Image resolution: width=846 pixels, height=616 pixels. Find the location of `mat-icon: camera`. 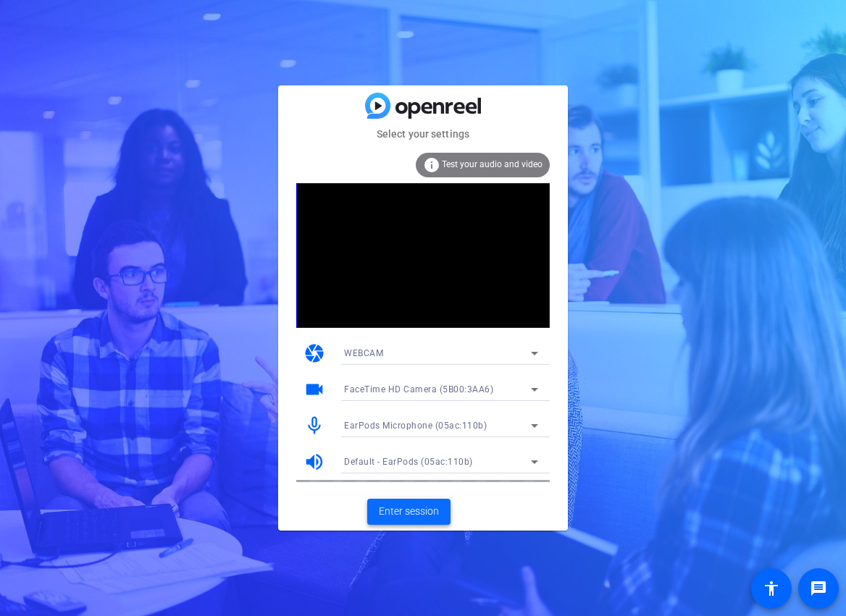

mat-icon: camera is located at coordinates (314, 353).